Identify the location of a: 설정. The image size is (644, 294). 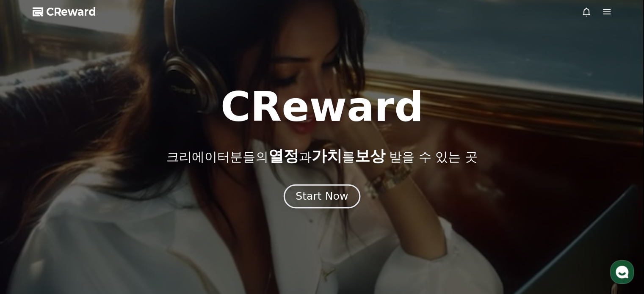
(136, 234).